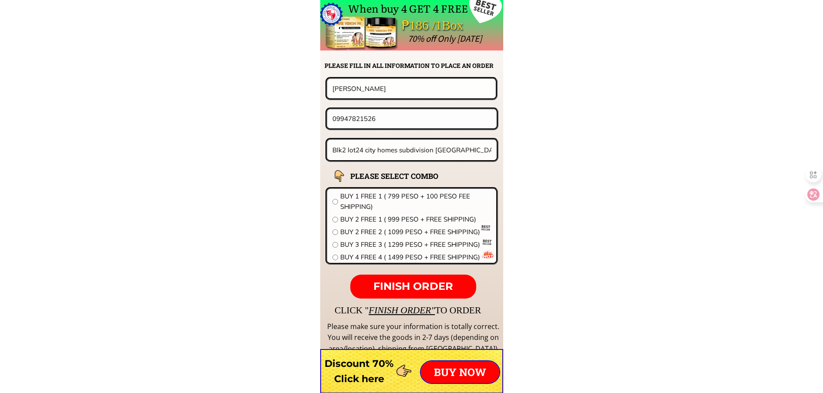 This screenshot has width=823, height=393. What do you see at coordinates (359, 372) in the screenshot?
I see `h3: Discount 70% Click here` at bounding box center [359, 372].